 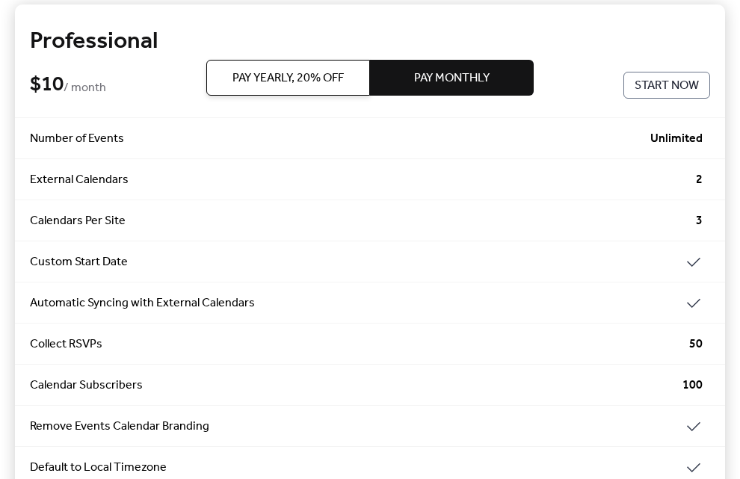 I want to click on span: 3, so click(x=699, y=221).